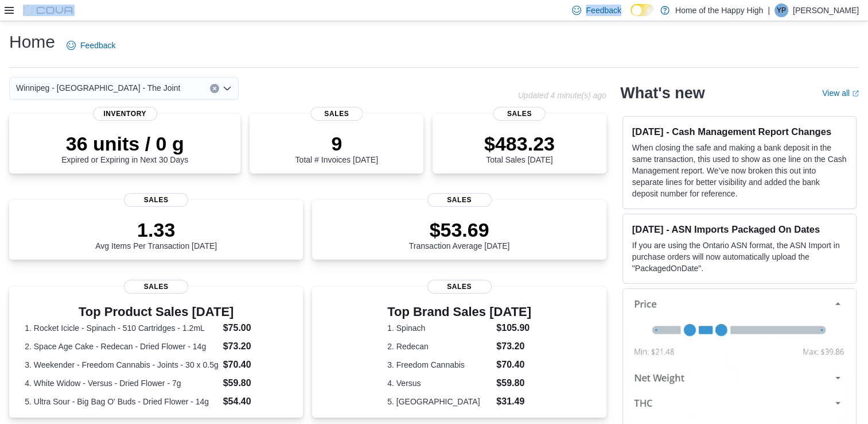 This screenshot has width=868, height=424. I want to click on dt: 4. Versus, so click(440, 383).